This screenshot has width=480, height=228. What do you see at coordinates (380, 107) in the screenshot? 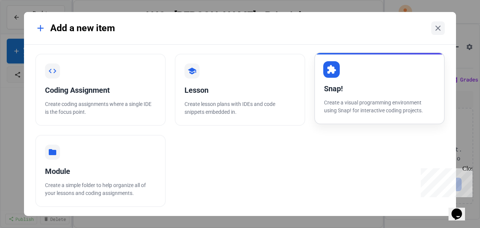
I see `p: Create a visual programming environment using Snap! for interactive coding projects.` at bounding box center [380, 107].